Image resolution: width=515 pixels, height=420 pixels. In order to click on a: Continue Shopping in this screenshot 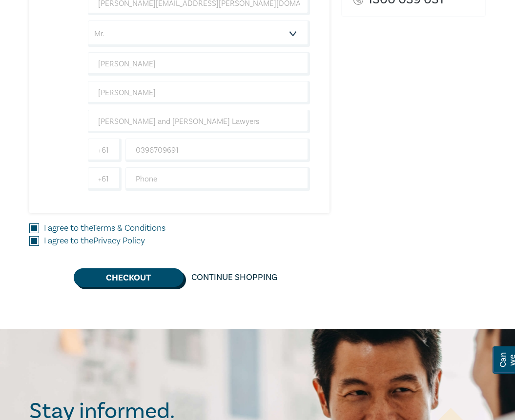, I will do `click(234, 278)`.